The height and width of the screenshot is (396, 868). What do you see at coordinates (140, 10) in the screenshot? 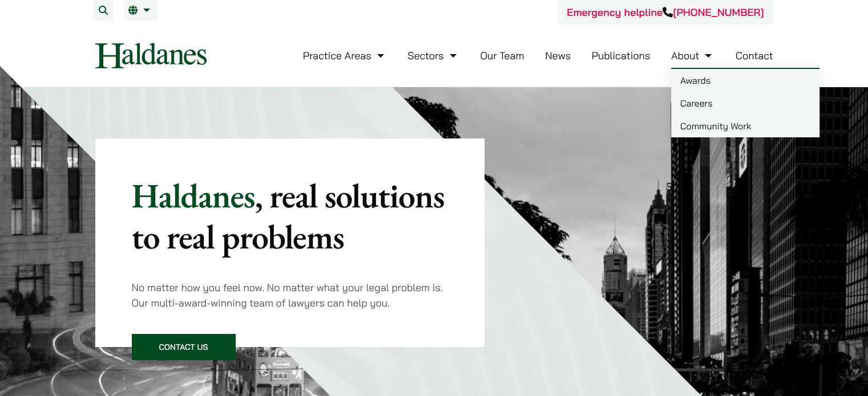
I see `a: EN` at bounding box center [140, 10].